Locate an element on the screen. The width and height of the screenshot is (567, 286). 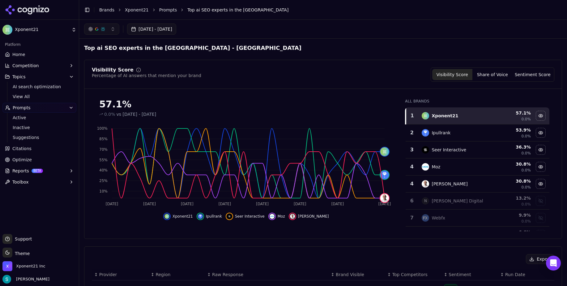
span: Citations is located at coordinates (22, 148).